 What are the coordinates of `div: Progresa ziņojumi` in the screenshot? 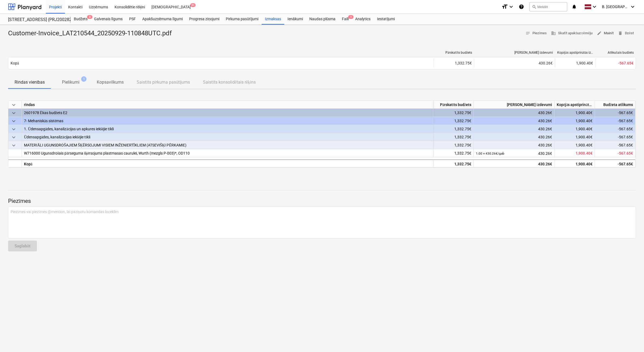 It's located at (204, 19).